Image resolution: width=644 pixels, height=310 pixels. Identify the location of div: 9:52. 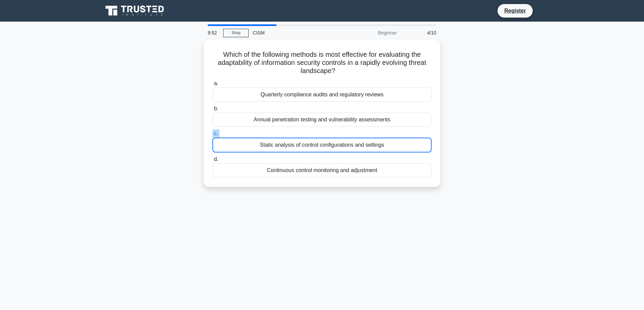
(213, 33).